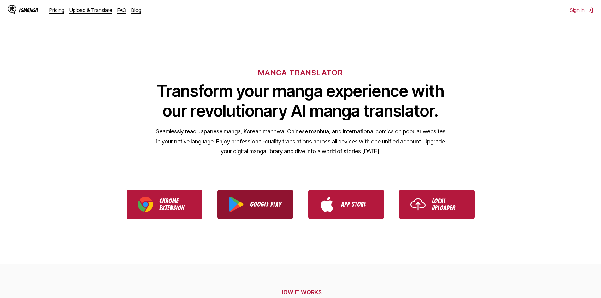  Describe the element at coordinates (590, 10) in the screenshot. I see `img: Sign out` at that location.